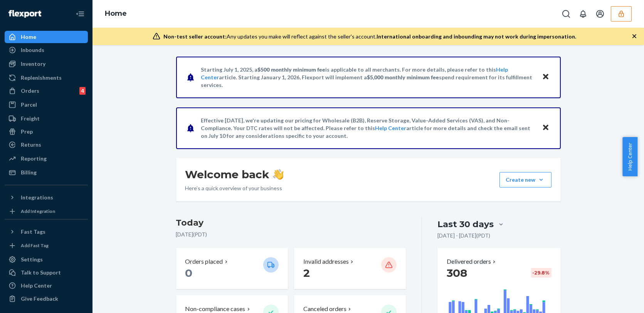 This screenshot has width=644, height=313. Describe the element at coordinates (47, 63) in the screenshot. I see `a: Inventory` at that location.